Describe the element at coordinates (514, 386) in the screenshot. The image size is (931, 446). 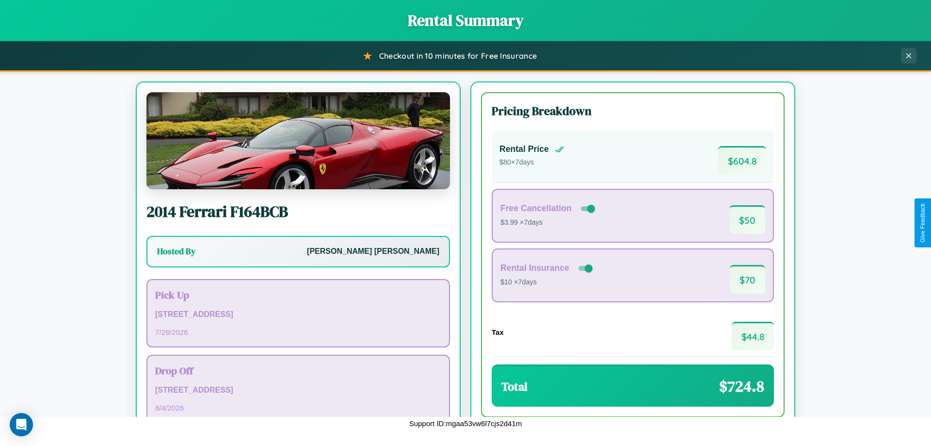
I see `h3: Total` at that location.